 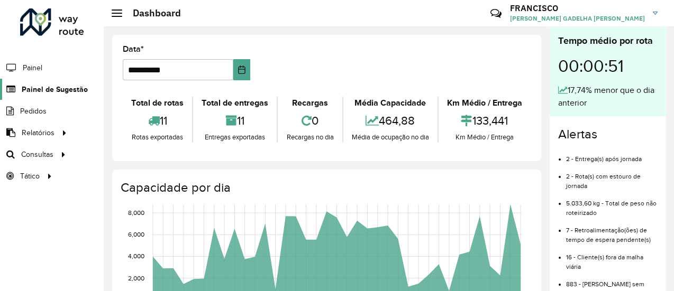 I want to click on text: 6,000, so click(x=136, y=234).